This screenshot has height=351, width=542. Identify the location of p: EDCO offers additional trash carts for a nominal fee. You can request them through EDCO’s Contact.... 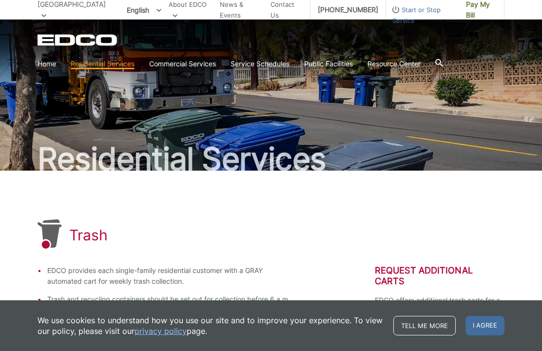
(440, 311).